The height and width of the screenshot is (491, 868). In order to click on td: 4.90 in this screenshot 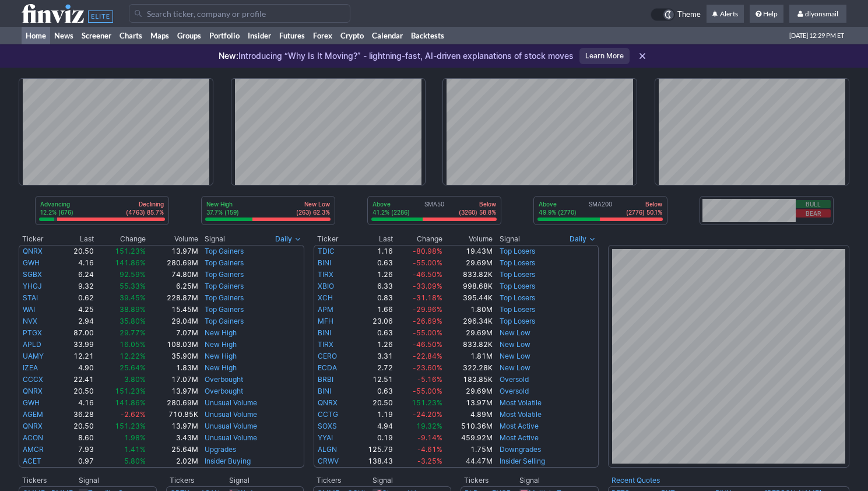, I will do `click(77, 368)`.